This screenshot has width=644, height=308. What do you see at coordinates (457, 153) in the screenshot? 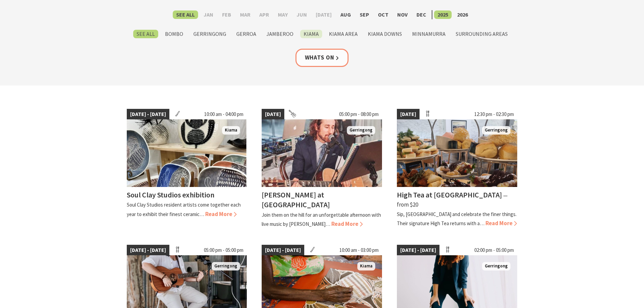
I see `img: High Tea` at bounding box center [457, 153].